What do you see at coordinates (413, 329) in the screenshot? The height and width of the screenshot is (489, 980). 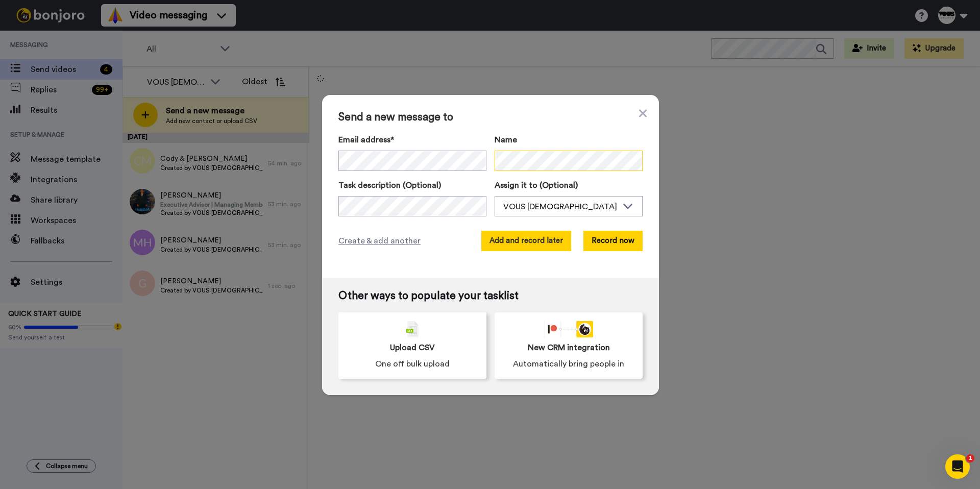 I see `img: csv-grey.png` at bounding box center [413, 329].